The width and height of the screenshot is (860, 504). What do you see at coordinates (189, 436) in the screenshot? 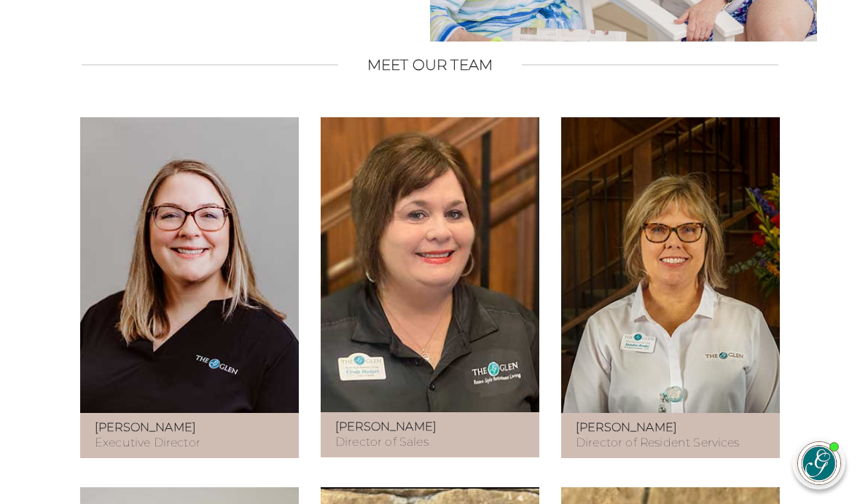
I see `p: Executive Director` at bounding box center [189, 436].